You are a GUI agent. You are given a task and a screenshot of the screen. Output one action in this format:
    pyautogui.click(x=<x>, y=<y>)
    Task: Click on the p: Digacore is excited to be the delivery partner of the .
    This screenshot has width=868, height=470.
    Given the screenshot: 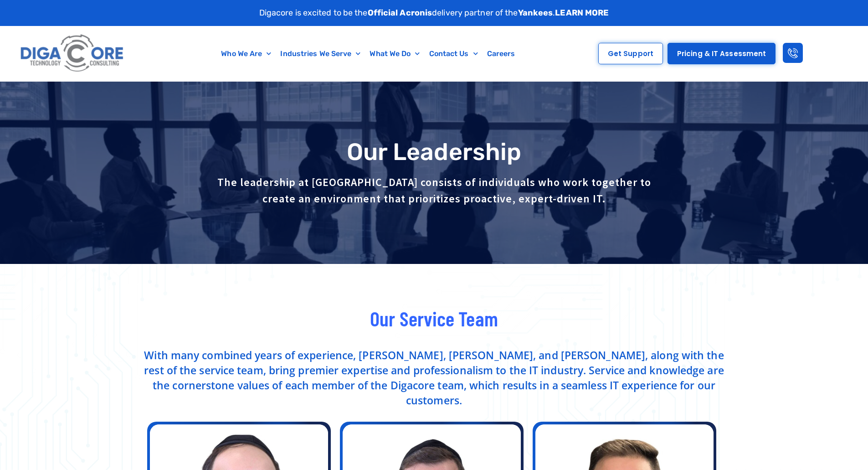 What is the action you would take?
    pyautogui.click(x=435, y=13)
    